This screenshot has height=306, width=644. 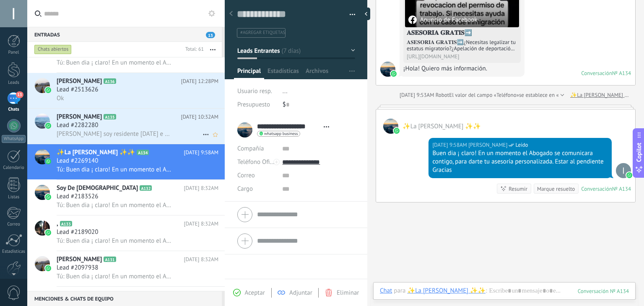 I want to click on div: Panel, so click(x=14, y=53).